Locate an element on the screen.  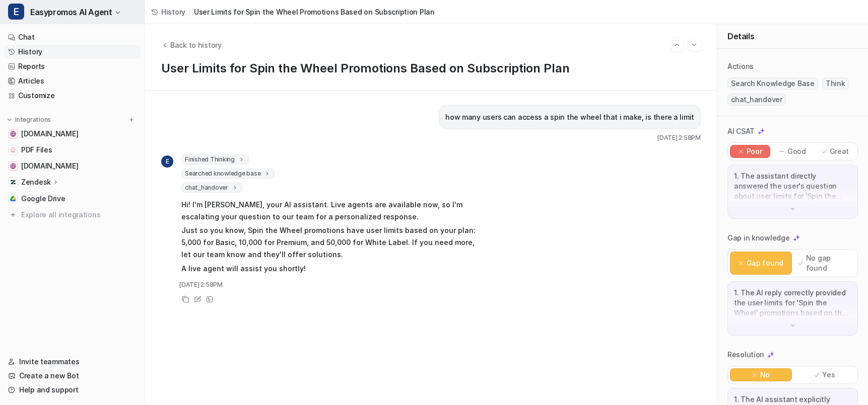
span: History is located at coordinates (173, 12).